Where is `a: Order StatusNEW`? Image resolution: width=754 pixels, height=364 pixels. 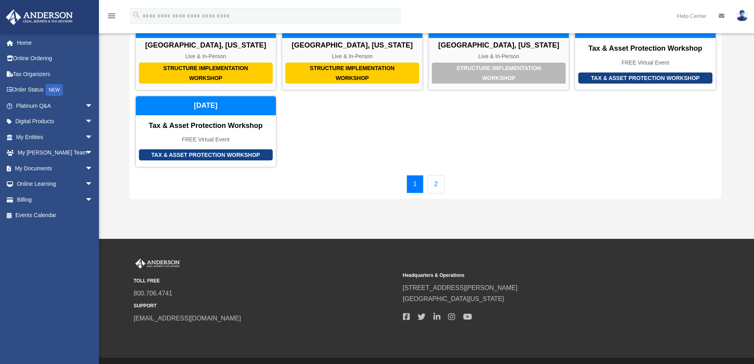
a: Order StatusNEW is located at coordinates (55, 90).